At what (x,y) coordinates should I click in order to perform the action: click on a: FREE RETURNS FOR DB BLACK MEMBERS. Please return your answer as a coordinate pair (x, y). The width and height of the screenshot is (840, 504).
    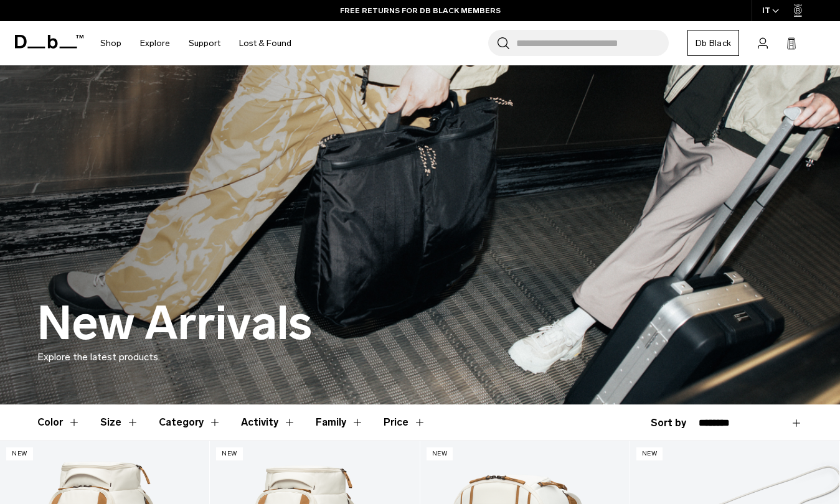
    Looking at the image, I should click on (420, 11).